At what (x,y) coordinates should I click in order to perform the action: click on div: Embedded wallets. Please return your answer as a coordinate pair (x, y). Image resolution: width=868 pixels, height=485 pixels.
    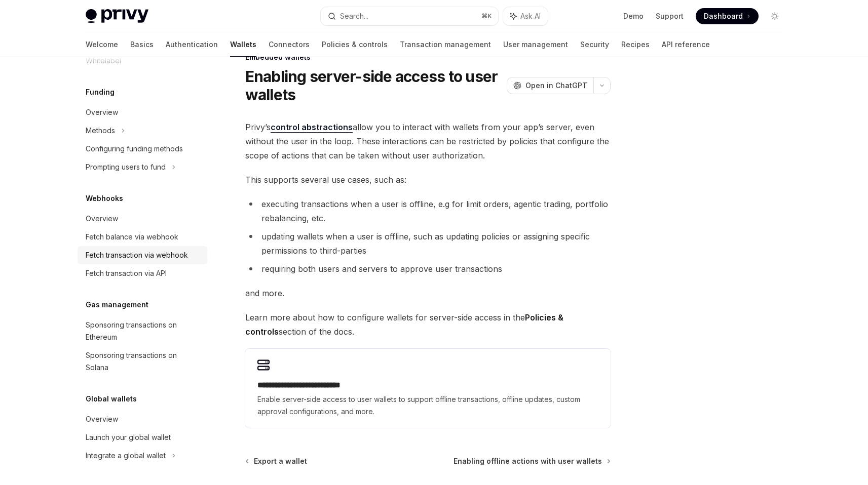
    Looking at the image, I should click on (428, 57).